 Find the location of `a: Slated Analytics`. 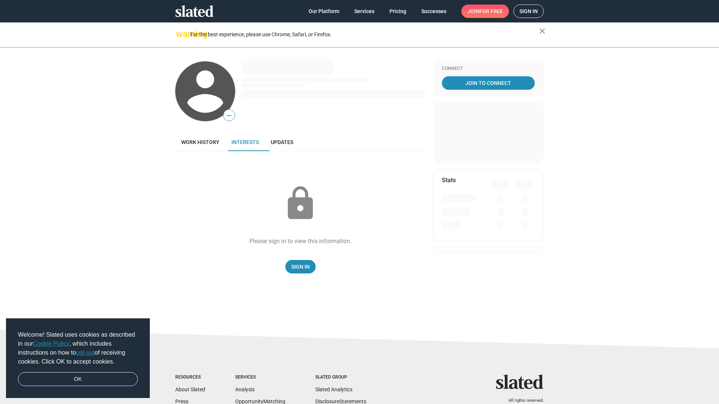

a: Slated Analytics is located at coordinates (334, 390).